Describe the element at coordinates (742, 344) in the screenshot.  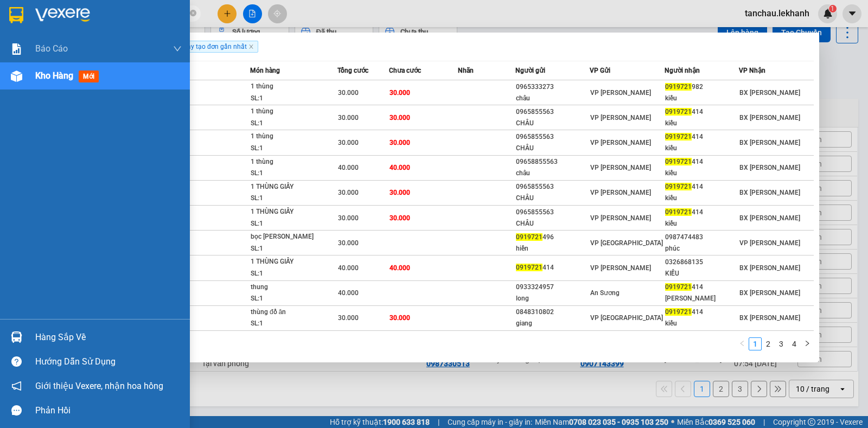
I see `button: left` at that location.